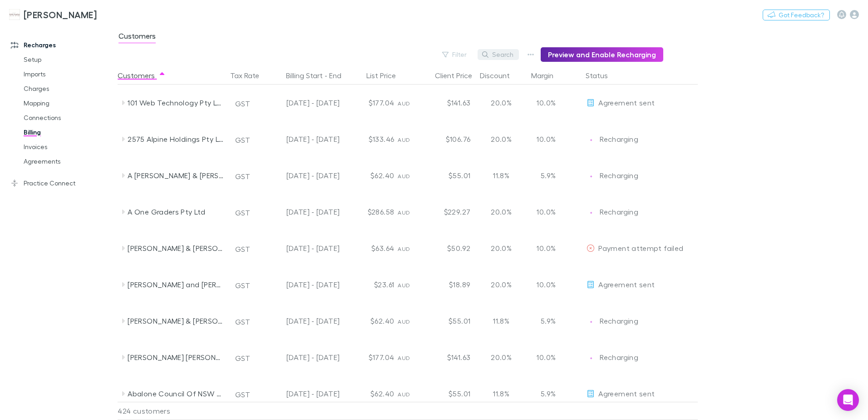 This screenshot has height=420, width=868. I want to click on a: Practice Connect, so click(62, 183).